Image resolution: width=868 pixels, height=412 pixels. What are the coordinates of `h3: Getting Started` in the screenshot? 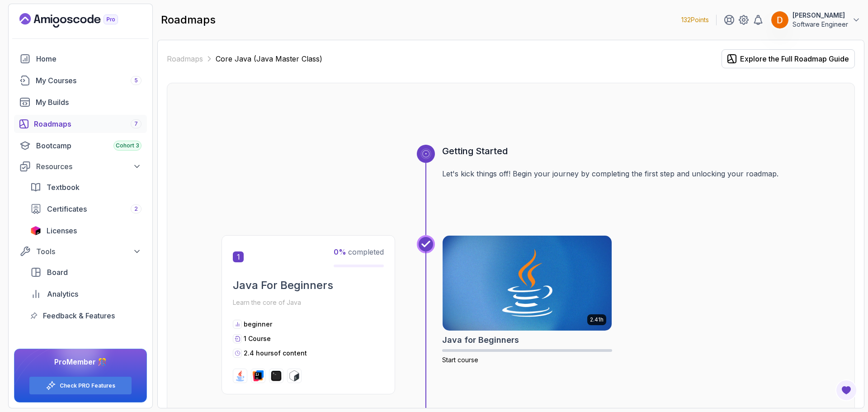 It's located at (622, 151).